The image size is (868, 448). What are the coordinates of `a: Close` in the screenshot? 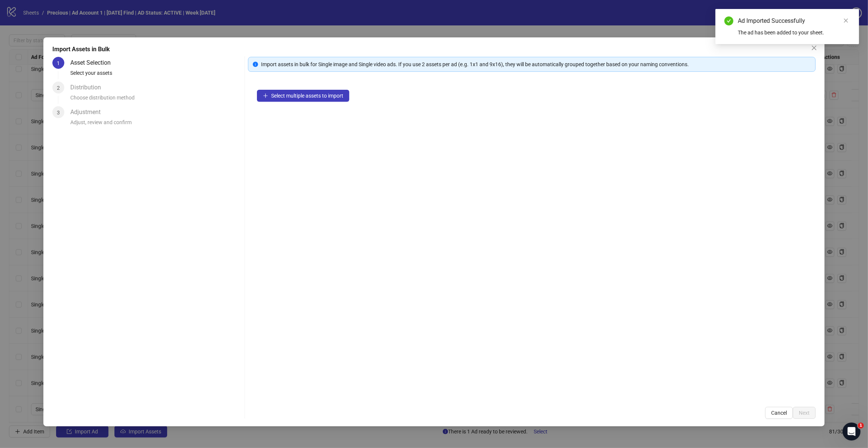 It's located at (845, 21).